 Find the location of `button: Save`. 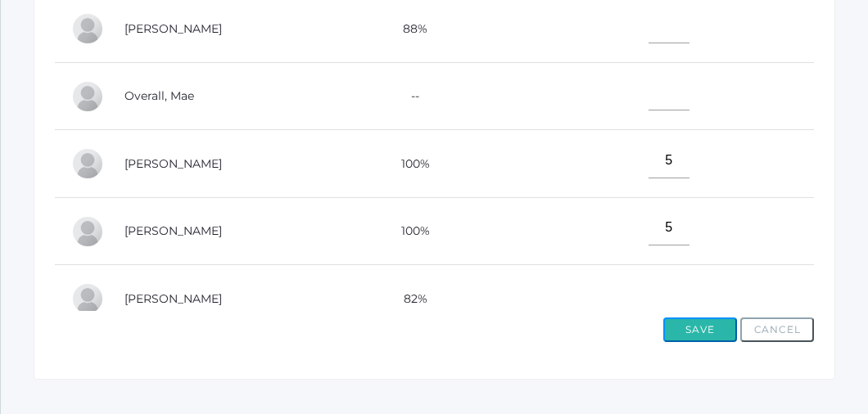

button: Save is located at coordinates (699, 330).